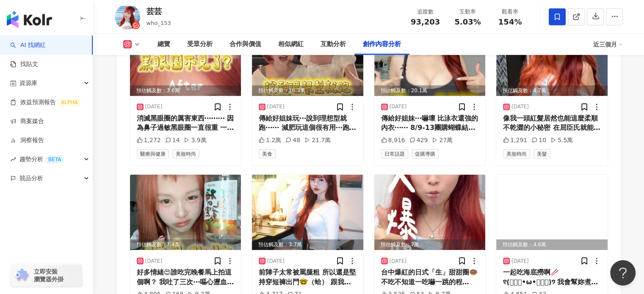 This screenshot has height=294, width=644. Describe the element at coordinates (46, 275) in the screenshot. I see `a: chrome extension立即安裝 瀏覽器外掛` at that location.